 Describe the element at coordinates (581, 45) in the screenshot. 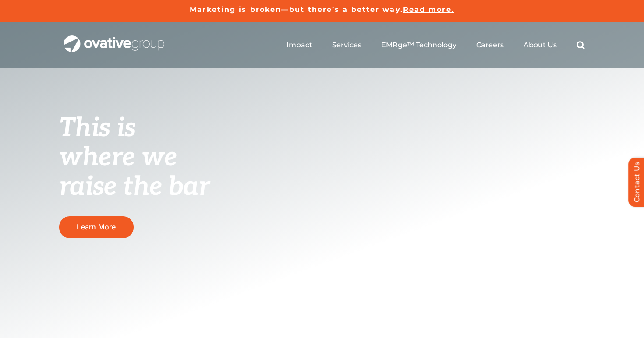

I see `a: Search` at that location.